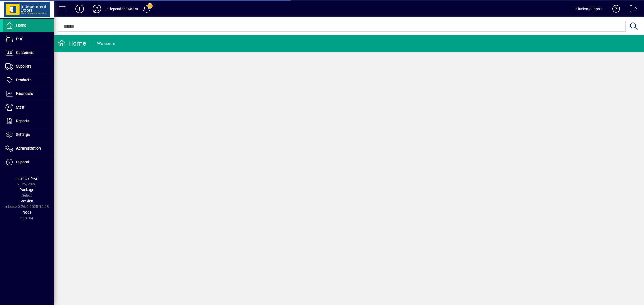 This screenshot has width=644, height=305. Describe the element at coordinates (19, 39) in the screenshot. I see `span: POS` at that location.